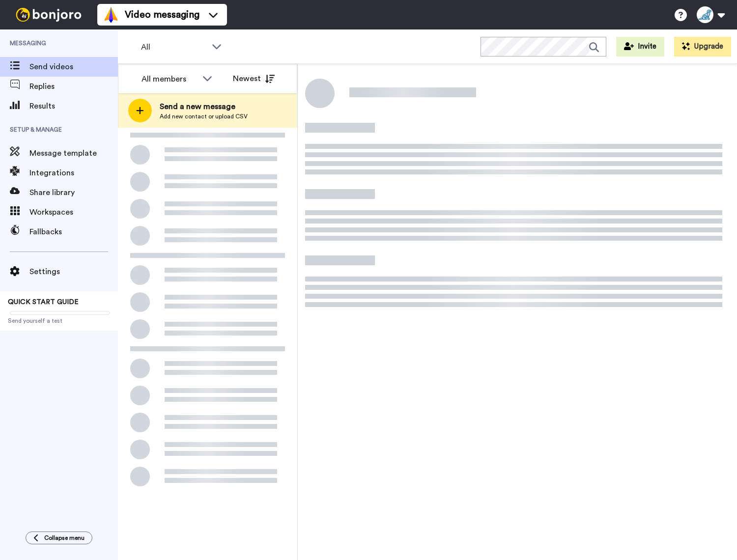 The width and height of the screenshot is (737, 560). Describe the element at coordinates (73, 173) in the screenshot. I see `span: Integrations` at that location.